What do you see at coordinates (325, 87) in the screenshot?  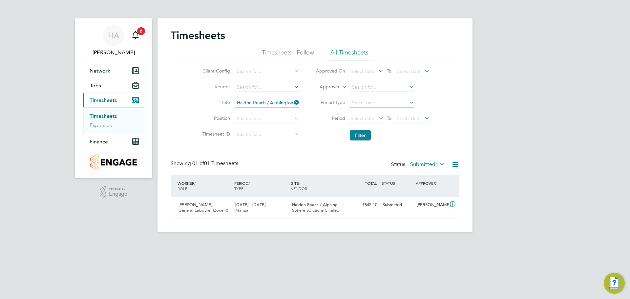 I see `label: Approver` at bounding box center [325, 87].